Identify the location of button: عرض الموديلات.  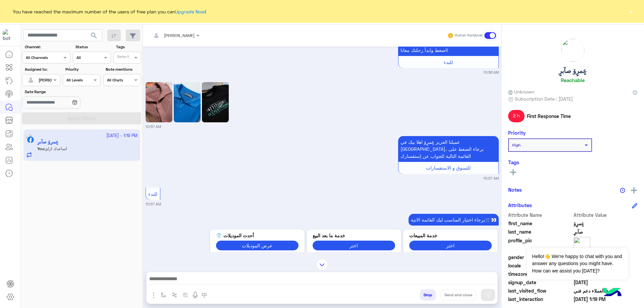
(257, 245).